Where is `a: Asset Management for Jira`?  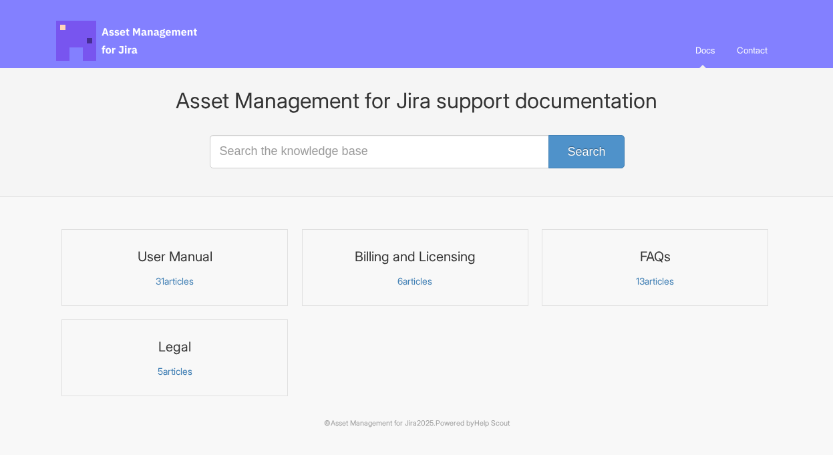 a: Asset Management for Jira is located at coordinates (373, 423).